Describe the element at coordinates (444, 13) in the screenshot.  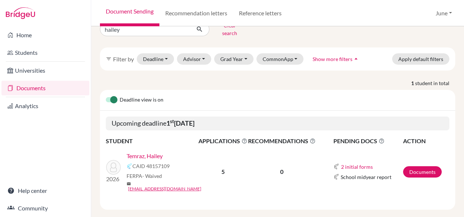
I see `button: June` at that location.